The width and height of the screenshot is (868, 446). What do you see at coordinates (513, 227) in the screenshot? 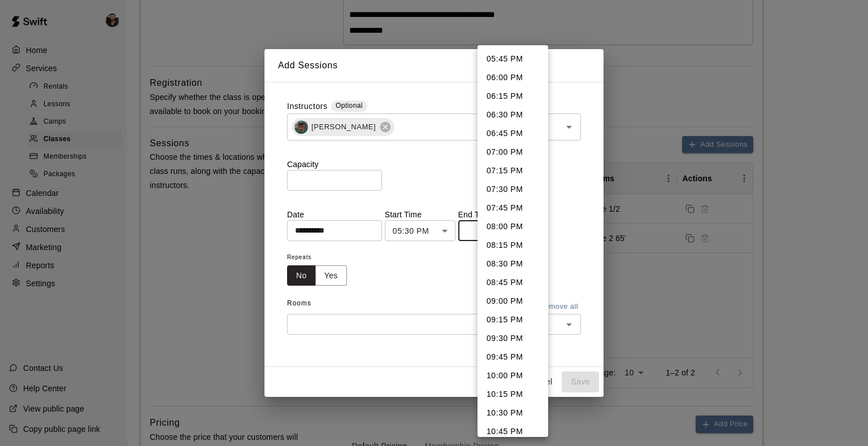
I see `li: 08:00 PM` at bounding box center [513, 227].